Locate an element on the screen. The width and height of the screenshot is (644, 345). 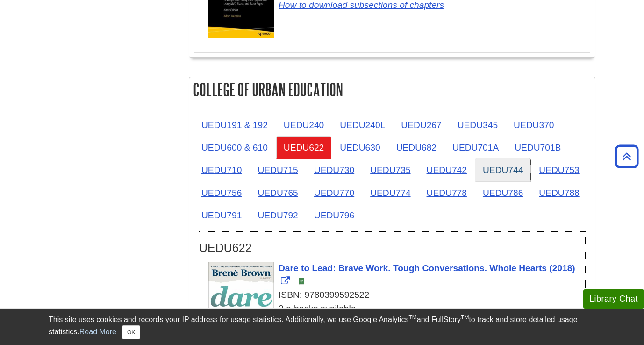
button: Library Chat is located at coordinates (613, 299).